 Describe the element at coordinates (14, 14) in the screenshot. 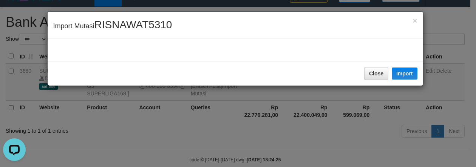

I see `button: Open LiveChat chat widget` at that location.